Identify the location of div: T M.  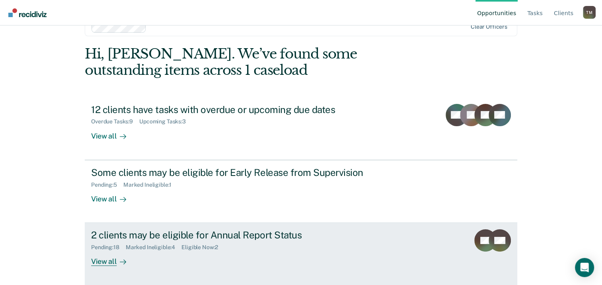
(589, 12).